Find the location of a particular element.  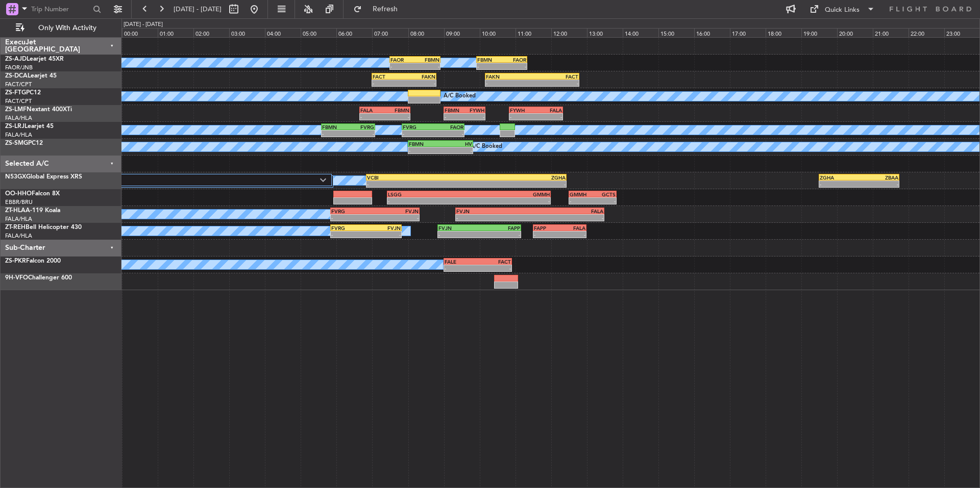

div: 13:00 is located at coordinates (605, 33).